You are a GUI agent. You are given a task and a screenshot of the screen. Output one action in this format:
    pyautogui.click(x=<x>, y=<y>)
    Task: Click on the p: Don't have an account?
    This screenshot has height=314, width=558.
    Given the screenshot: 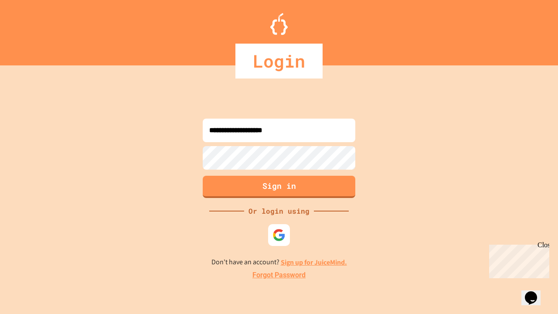 What is the action you would take?
    pyautogui.click(x=279, y=262)
    